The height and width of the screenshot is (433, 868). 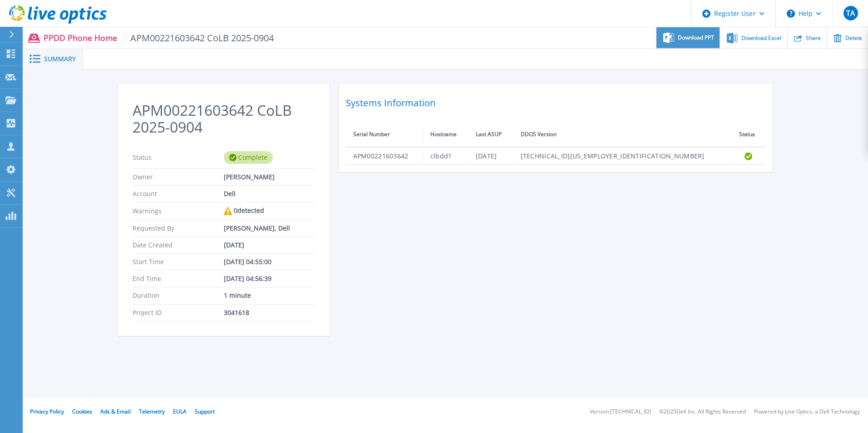 What do you see at coordinates (622, 134) in the screenshot?
I see `th: DDOS Version` at bounding box center [622, 134].